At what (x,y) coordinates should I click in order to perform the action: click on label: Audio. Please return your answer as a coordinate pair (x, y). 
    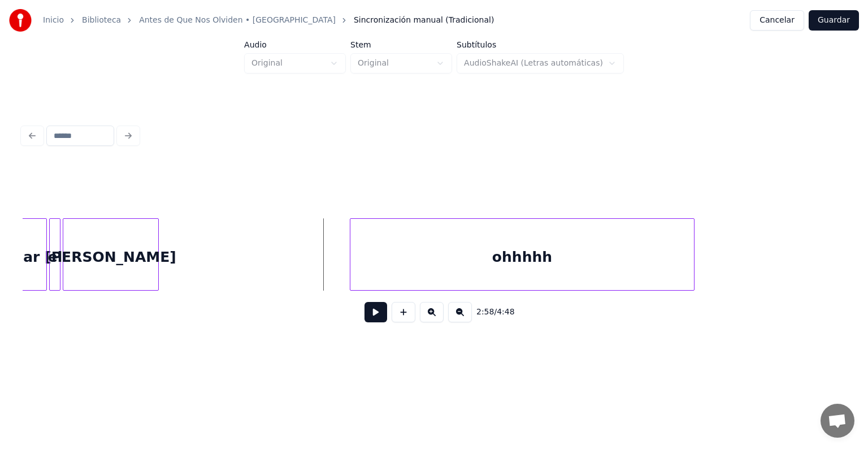
    Looking at the image, I should click on (295, 44).